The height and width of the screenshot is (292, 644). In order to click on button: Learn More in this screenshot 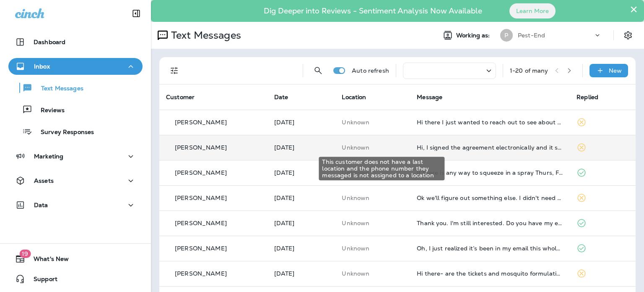, I will do `click(532, 11)`.